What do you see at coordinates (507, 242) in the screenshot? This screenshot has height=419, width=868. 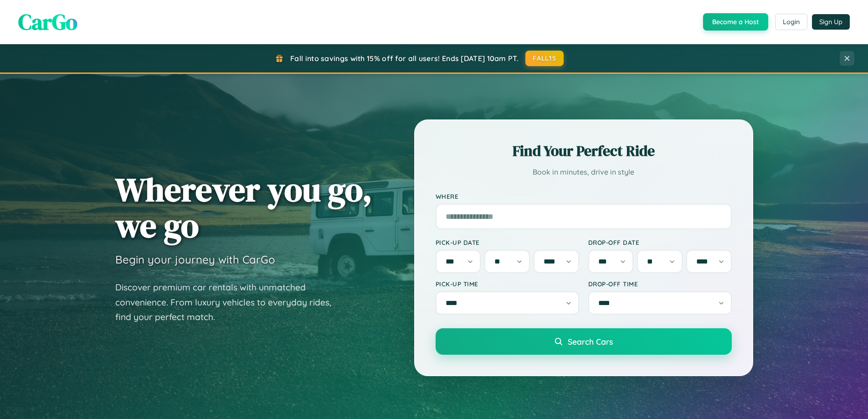 I see `label: Pick-up Date` at bounding box center [507, 242].